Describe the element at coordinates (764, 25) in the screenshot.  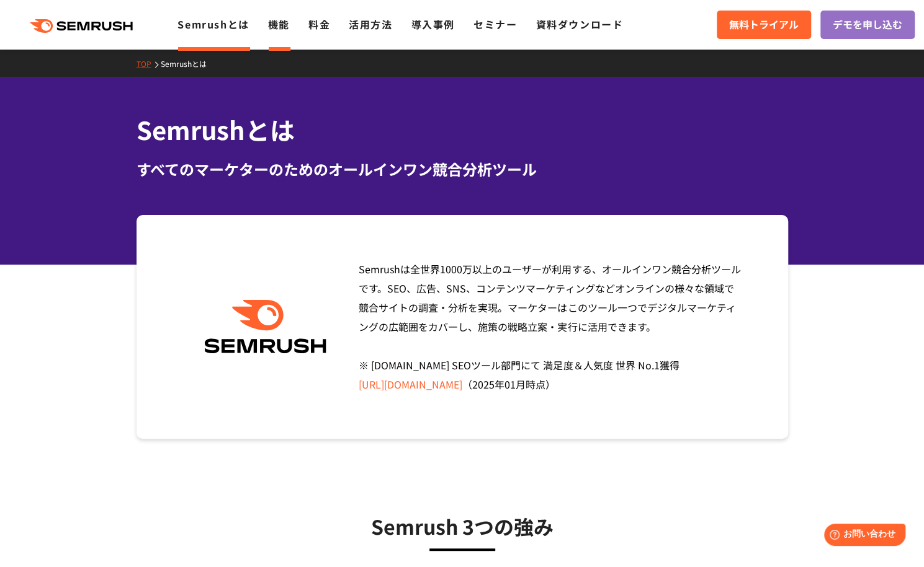
I see `span: 無料トライアル` at that location.